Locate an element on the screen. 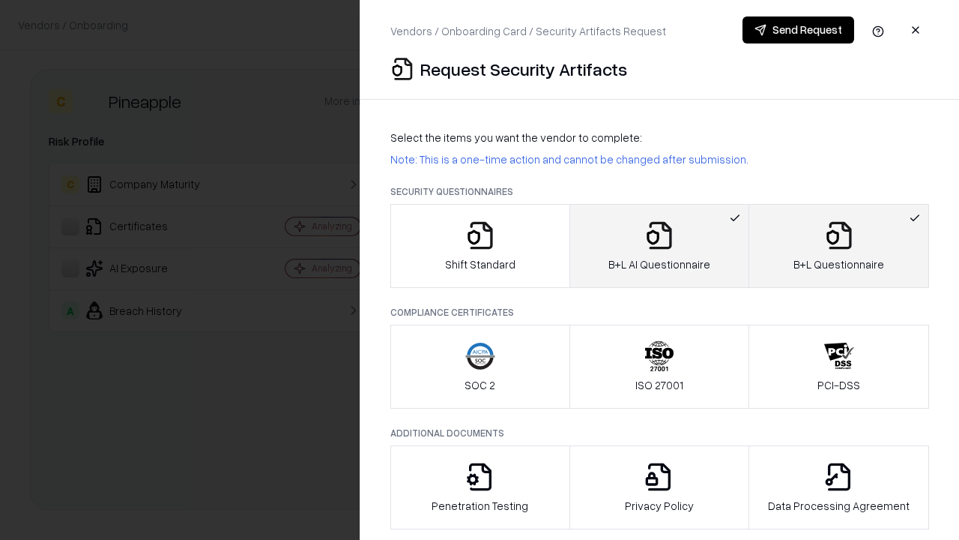 This screenshot has height=540, width=959. p: ISO 27001 is located at coordinates (659, 384).